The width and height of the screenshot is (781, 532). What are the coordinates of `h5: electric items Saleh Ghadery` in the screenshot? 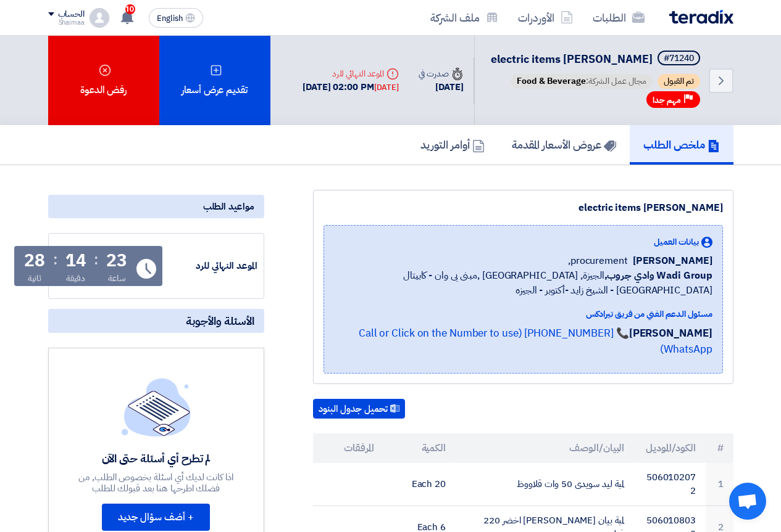 It's located at (596, 59).